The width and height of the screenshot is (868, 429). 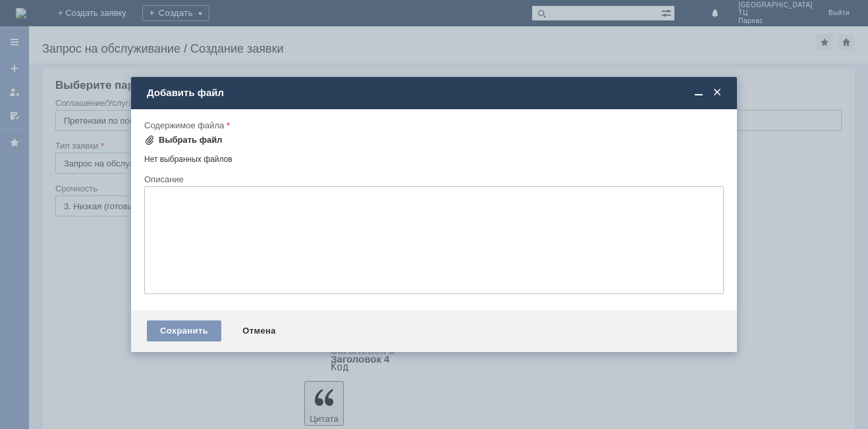 What do you see at coordinates (699, 93) in the screenshot?
I see `span: Свернуть (Ctrl + M)` at bounding box center [699, 93].